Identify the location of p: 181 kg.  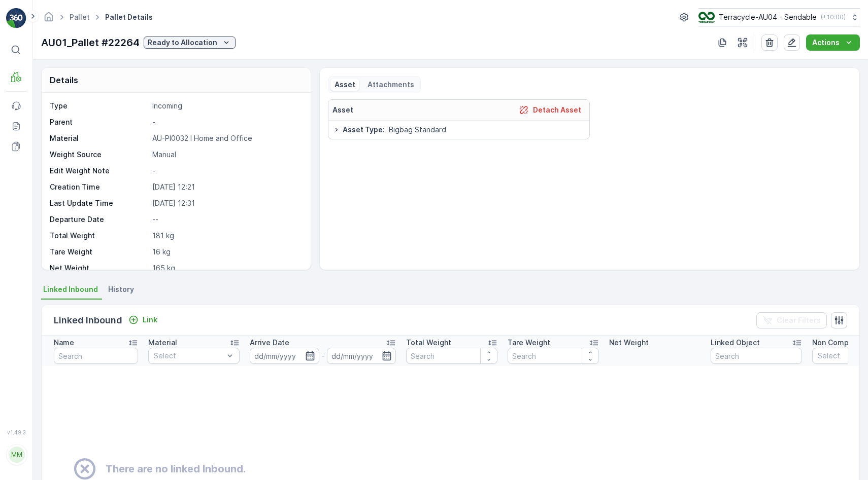
(226, 236).